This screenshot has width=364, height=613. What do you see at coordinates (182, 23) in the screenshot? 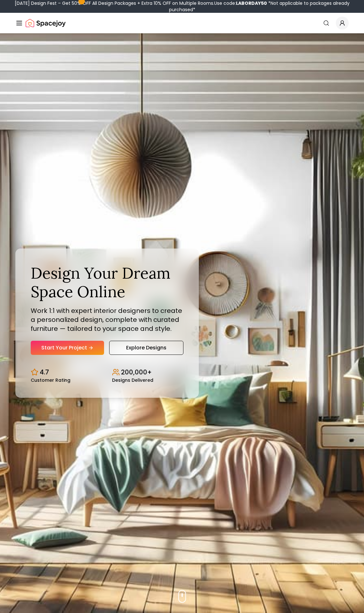
I see `nav: Global` at bounding box center [182, 23].